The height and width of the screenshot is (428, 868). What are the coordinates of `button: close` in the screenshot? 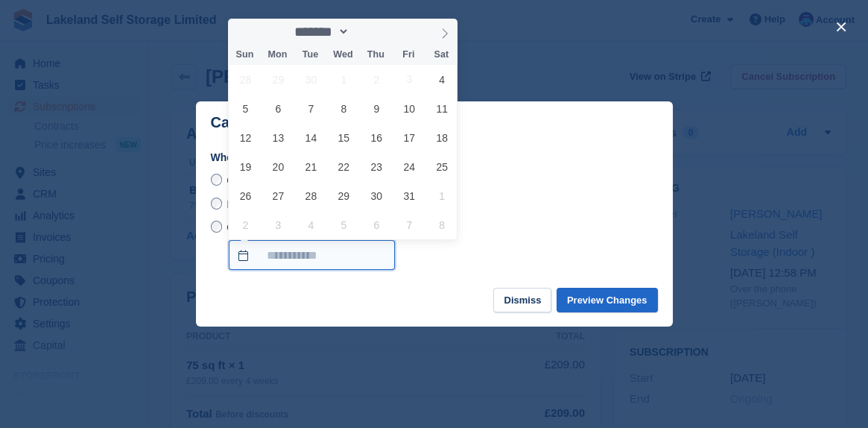 It's located at (841, 27).